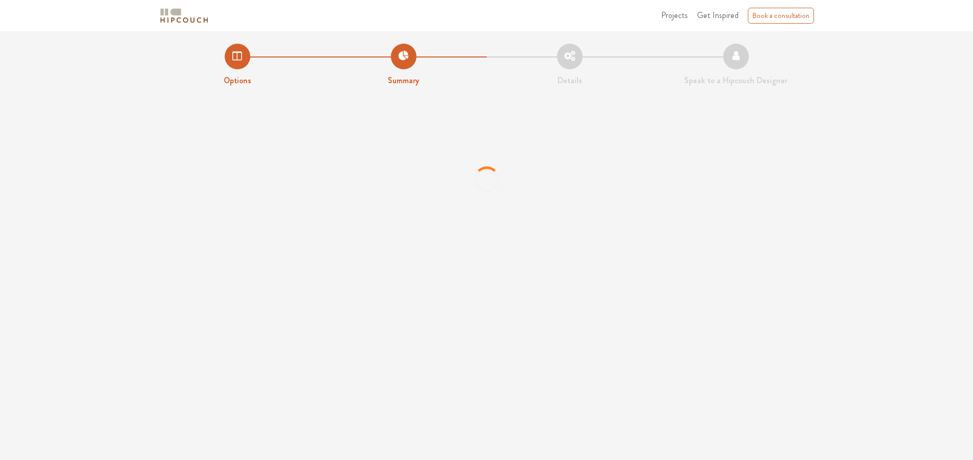 The width and height of the screenshot is (973, 460). I want to click on img: logo-horizontal.svg, so click(184, 15).